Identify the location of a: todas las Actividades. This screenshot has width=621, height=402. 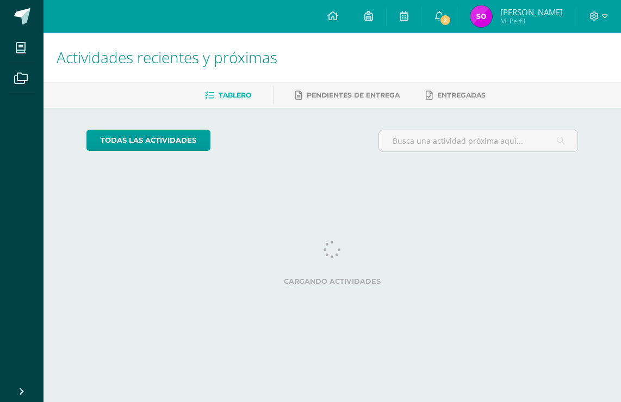
(149, 140).